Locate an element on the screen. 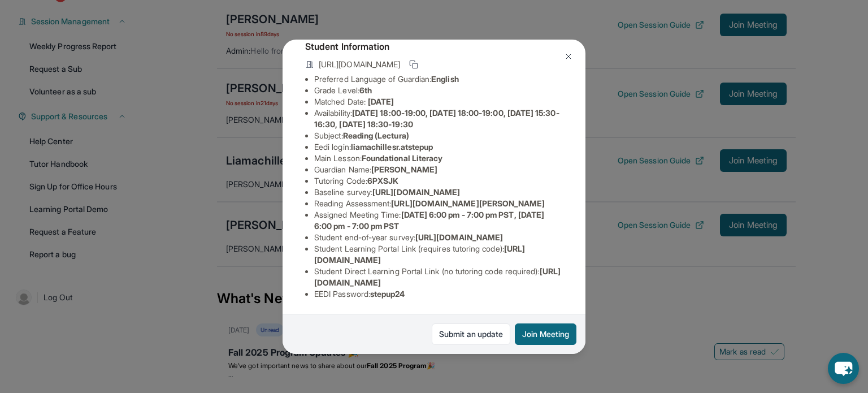 This screenshot has height=393, width=868. li: Matched Date: is located at coordinates (439, 101).